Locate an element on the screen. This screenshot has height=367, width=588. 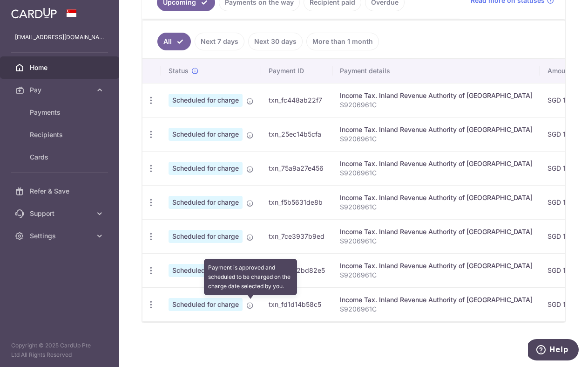
th: Payment ID is located at coordinates (297, 71).